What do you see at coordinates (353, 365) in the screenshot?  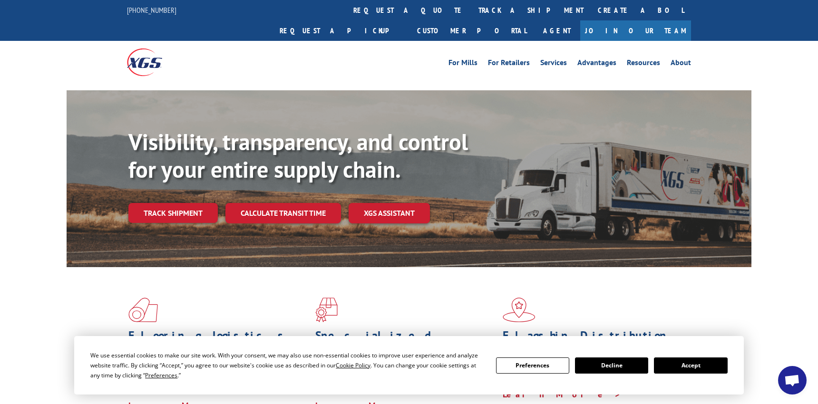 I see `span: Cookie Policy` at bounding box center [353, 365].